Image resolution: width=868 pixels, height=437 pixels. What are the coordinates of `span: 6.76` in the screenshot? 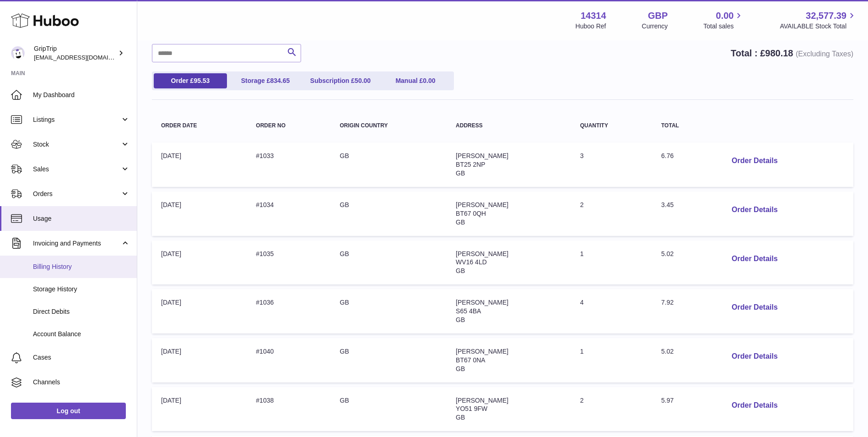 It's located at (667, 156).